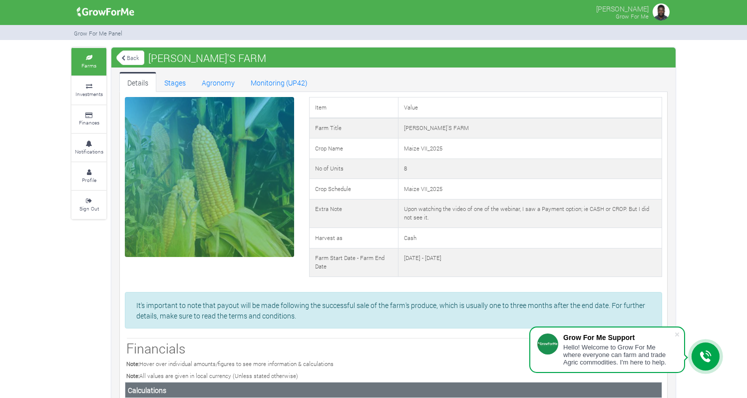 The width and height of the screenshot is (747, 398). What do you see at coordinates (530, 213) in the screenshot?
I see `td: Upon watching the video of one of the webinar, I saw a Payment option; ie CASH or CROP. But I did...` at bounding box center [530, 213].